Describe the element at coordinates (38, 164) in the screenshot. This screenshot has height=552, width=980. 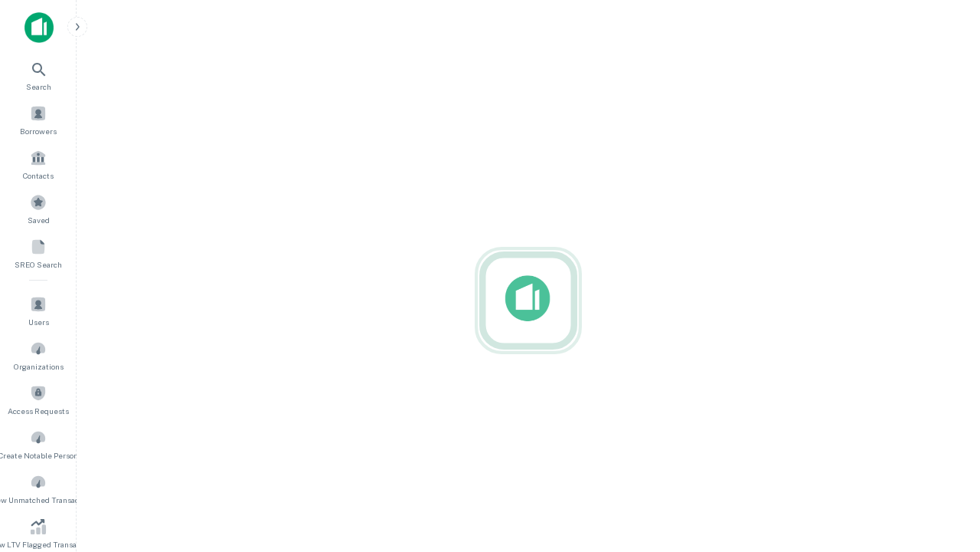
I see `a: Contacts` at that location.